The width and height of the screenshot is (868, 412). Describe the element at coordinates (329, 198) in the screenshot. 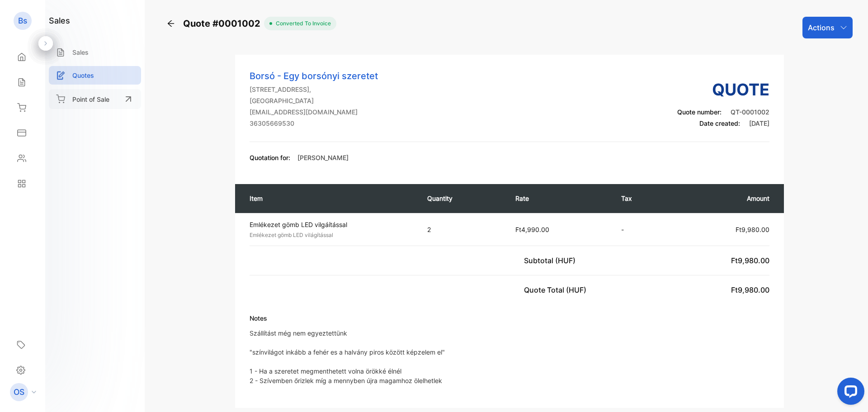

I see `p: Item` at that location.